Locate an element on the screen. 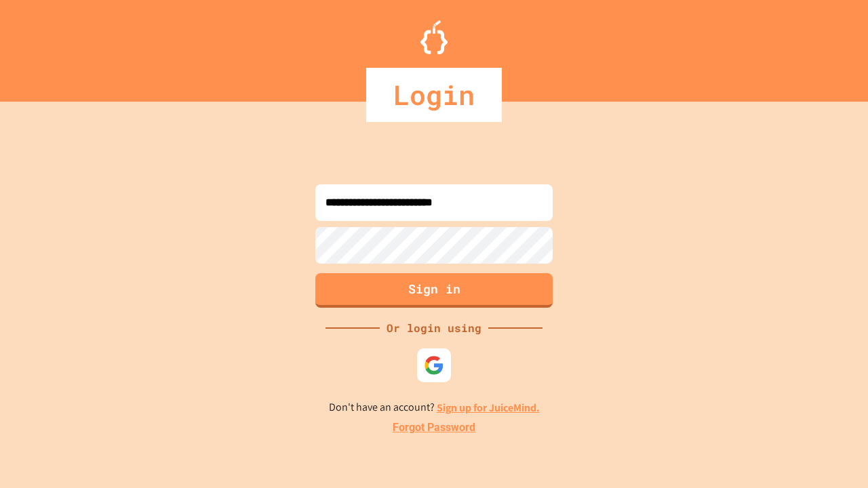 Image resolution: width=868 pixels, height=488 pixels. img: google-icon.svg is located at coordinates (434, 366).